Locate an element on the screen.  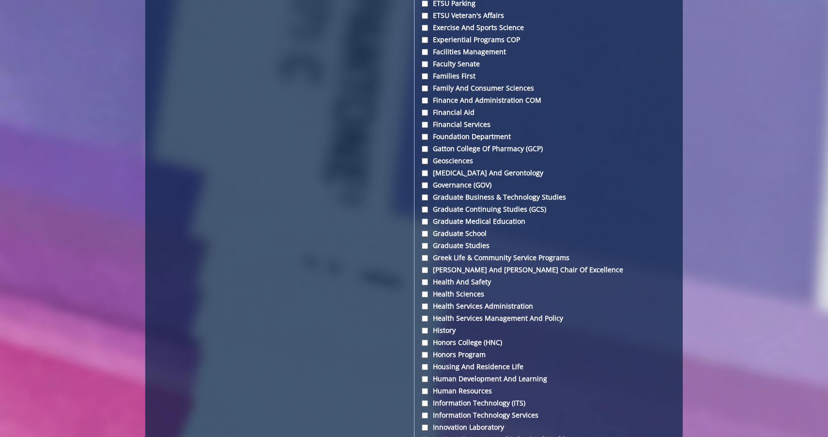
label: Exercise and Sports Science is located at coordinates (548, 28).